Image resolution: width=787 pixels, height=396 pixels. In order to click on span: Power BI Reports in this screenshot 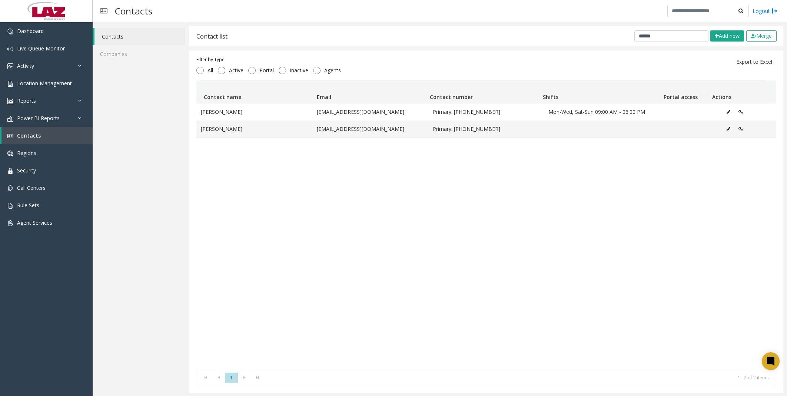, I will do `click(38, 118)`.